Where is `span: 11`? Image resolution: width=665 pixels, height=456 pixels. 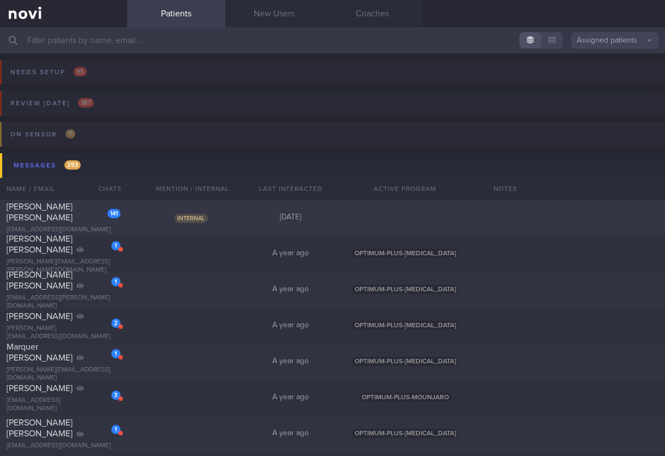
span: 11 is located at coordinates (70, 134).